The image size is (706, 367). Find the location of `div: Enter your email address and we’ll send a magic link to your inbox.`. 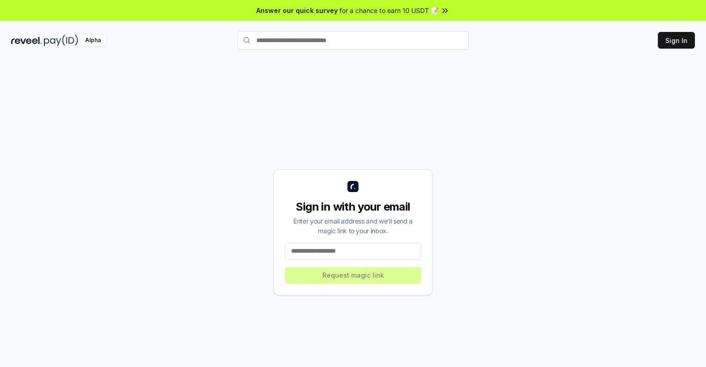

div: Enter your email address and we’ll send a magic link to your inbox. is located at coordinates (353, 226).